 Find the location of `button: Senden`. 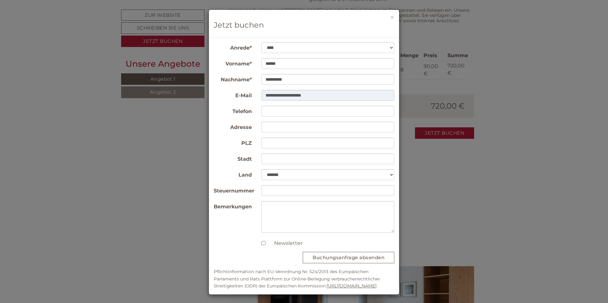

button: Senden is located at coordinates (230, 173).